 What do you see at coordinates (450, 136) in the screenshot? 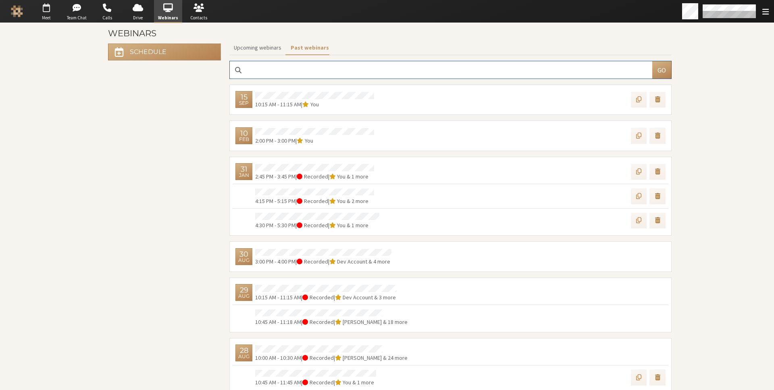
I see `div: 10Feb2:00 PM - 3:00 PM|You` at bounding box center [450, 136].